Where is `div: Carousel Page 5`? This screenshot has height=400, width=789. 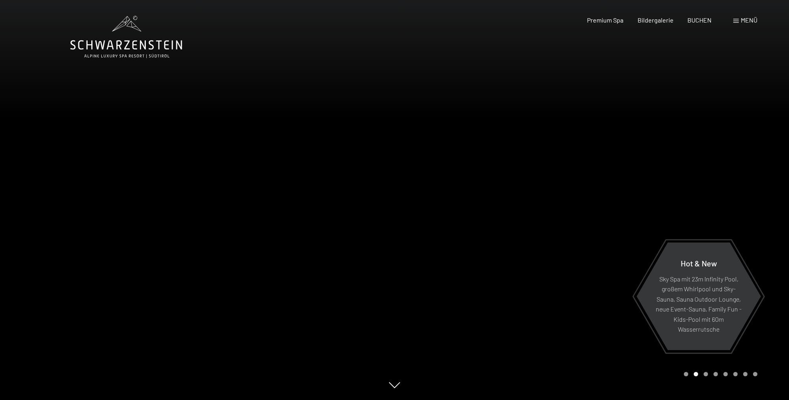
div: Carousel Page 5 is located at coordinates (726, 374).